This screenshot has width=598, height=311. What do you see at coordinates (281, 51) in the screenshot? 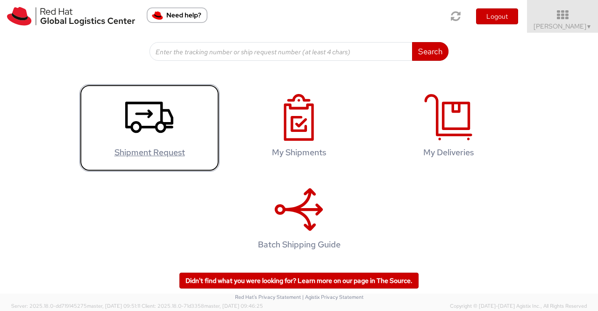
I see `input: Enter the tracking number or ship request number (at least 4 chars)` at bounding box center [281, 51].